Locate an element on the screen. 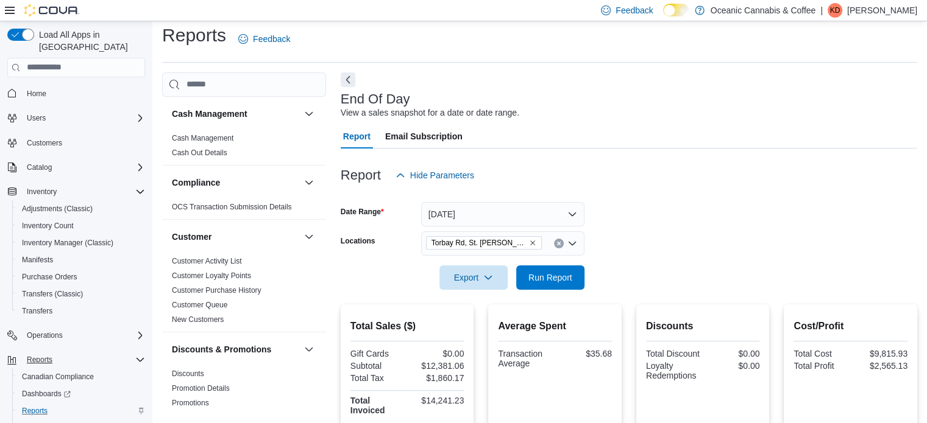 The height and width of the screenshot is (423, 927). button: Users is located at coordinates (76, 118).